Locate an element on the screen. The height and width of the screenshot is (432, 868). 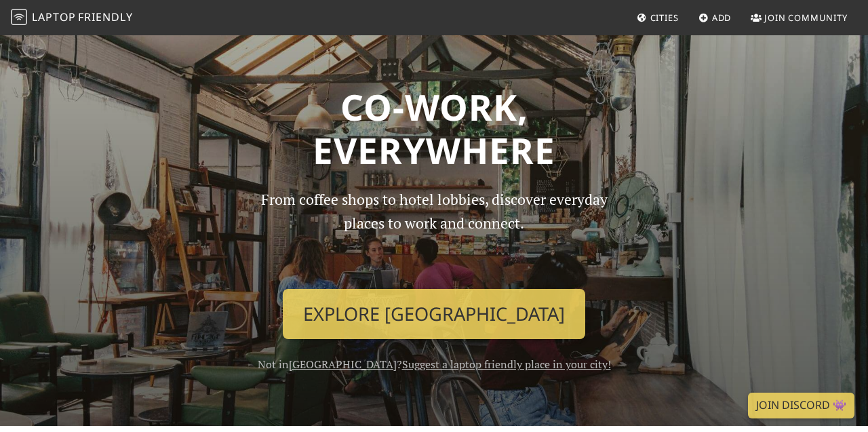
a: Join Community is located at coordinates (800, 18).